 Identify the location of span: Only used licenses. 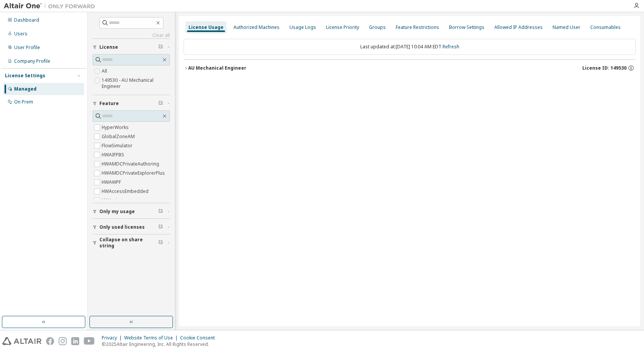
(122, 227).